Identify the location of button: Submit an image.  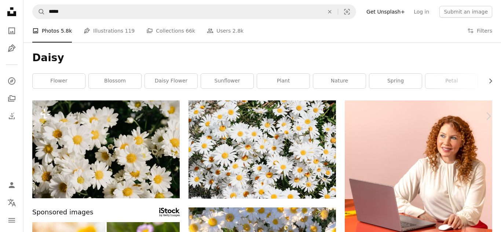
(466, 12).